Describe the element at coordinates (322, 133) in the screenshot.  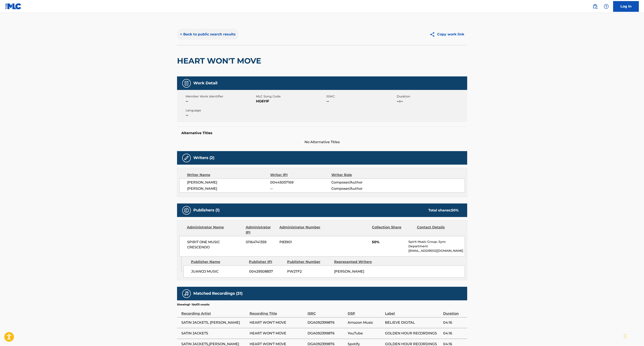
I see `h5: Alternative Titles` at that location.